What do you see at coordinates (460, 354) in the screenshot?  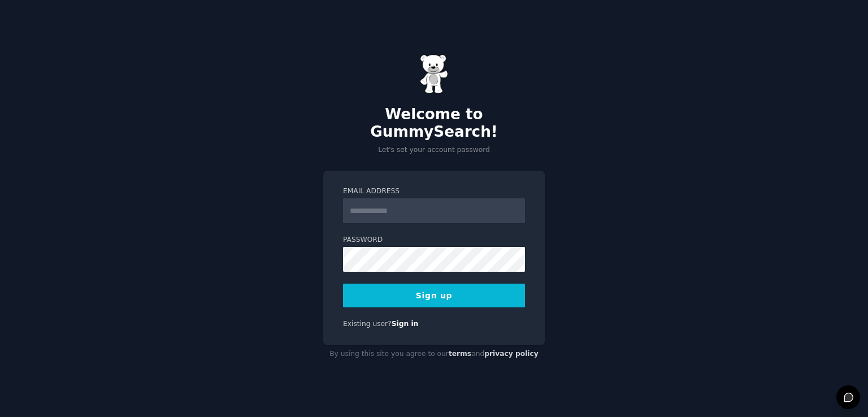 I see `a: terms` at bounding box center [460, 354].